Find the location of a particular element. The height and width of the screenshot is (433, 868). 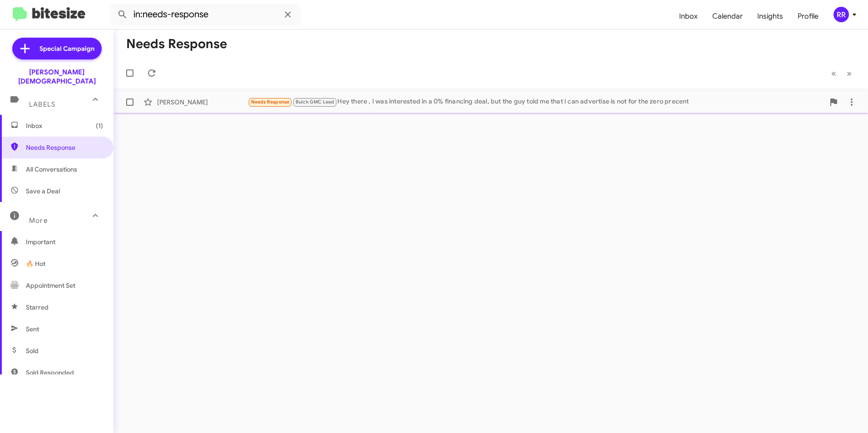

a: Insights is located at coordinates (770, 16).